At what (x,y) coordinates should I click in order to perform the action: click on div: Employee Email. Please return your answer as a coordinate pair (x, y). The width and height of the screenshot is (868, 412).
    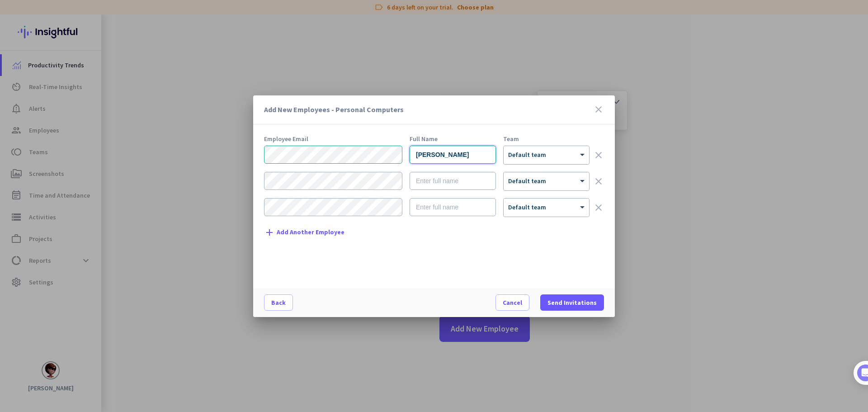
    Looking at the image, I should click on (333, 139).